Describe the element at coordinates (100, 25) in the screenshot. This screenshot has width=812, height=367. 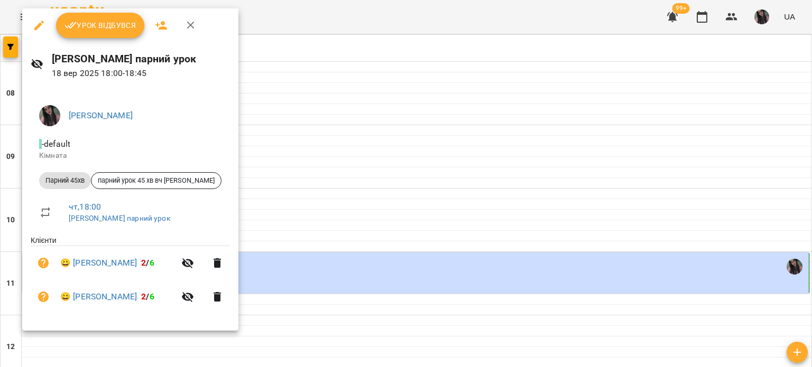
I see `button: Урок відбувся` at that location.